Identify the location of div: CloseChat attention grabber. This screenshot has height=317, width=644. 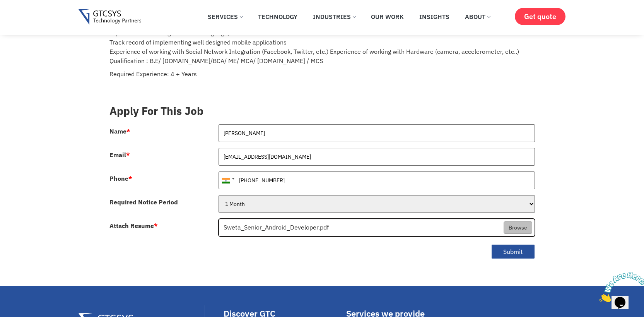
(24, 18).